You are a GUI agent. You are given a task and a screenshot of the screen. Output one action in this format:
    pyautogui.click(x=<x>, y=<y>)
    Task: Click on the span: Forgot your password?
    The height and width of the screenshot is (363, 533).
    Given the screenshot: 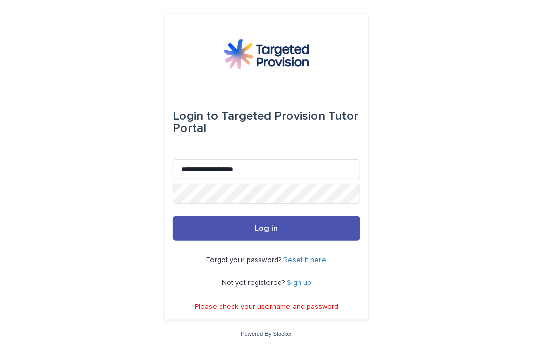 What is the action you would take?
    pyautogui.click(x=245, y=260)
    